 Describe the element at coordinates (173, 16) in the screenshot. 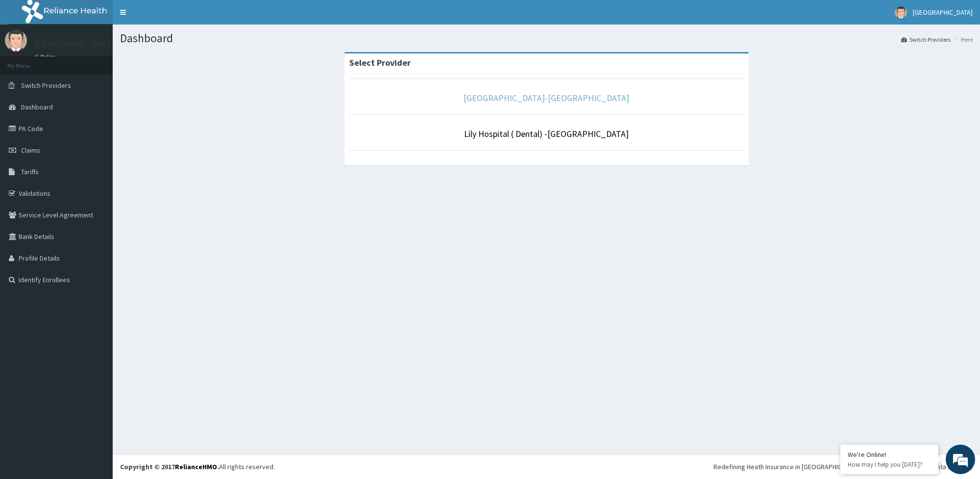

I see `div: Minimize live chat window` at that location.